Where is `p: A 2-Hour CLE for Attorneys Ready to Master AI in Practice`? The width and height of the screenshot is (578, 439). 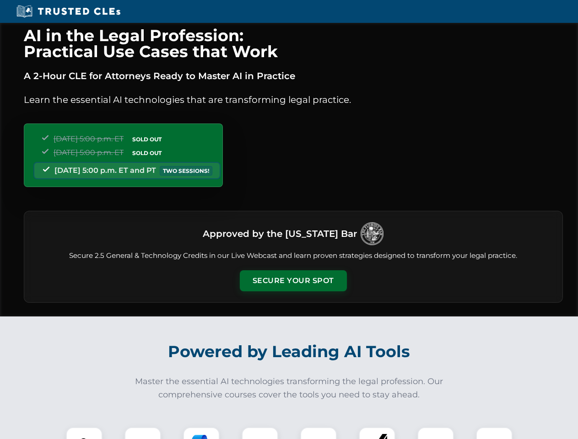 p: A 2-Hour CLE for Attorneys Ready to Master AI in Practice is located at coordinates (293, 76).